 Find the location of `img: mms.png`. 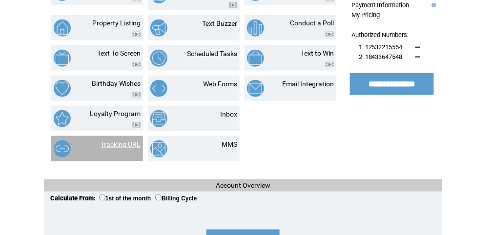

img: mms.png is located at coordinates (159, 149).